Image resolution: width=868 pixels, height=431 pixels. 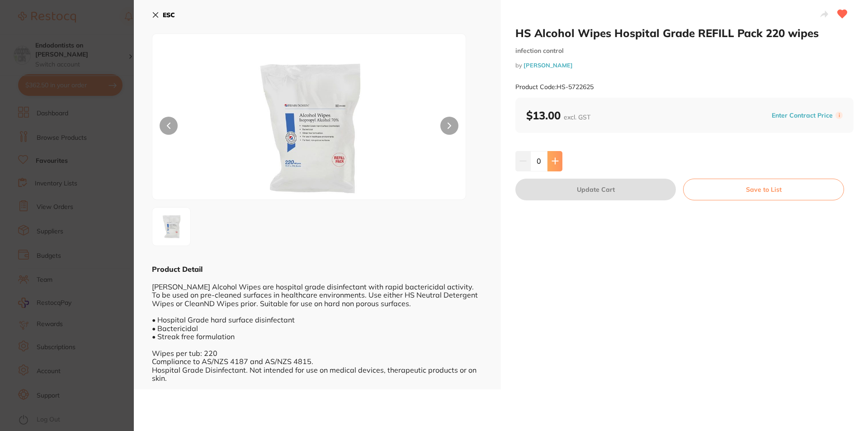 I want to click on label: i, so click(x=839, y=115).